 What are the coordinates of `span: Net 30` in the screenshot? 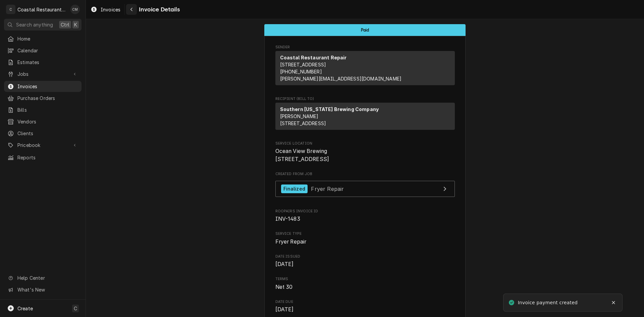 It's located at (284, 287).